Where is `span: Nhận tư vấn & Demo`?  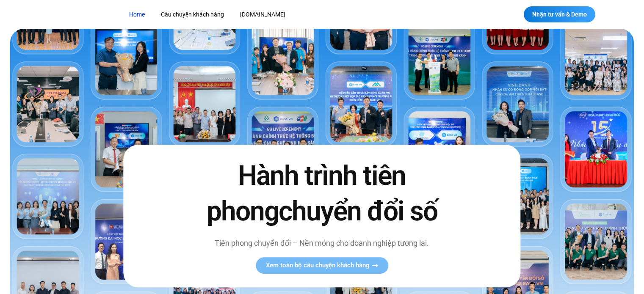
span: Nhận tư vấn & Demo is located at coordinates (559, 15).